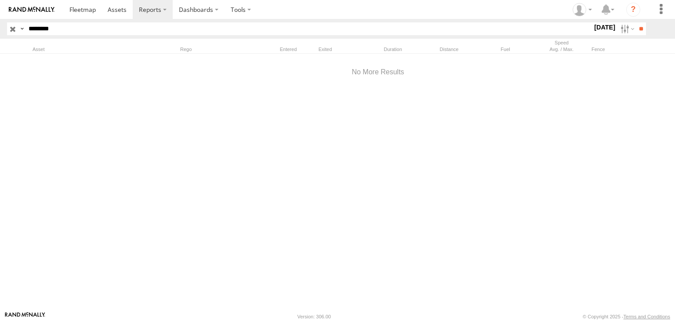 Image resolution: width=675 pixels, height=321 pixels. Describe the element at coordinates (627, 29) in the screenshot. I see `label: Search Filter Options` at that location.